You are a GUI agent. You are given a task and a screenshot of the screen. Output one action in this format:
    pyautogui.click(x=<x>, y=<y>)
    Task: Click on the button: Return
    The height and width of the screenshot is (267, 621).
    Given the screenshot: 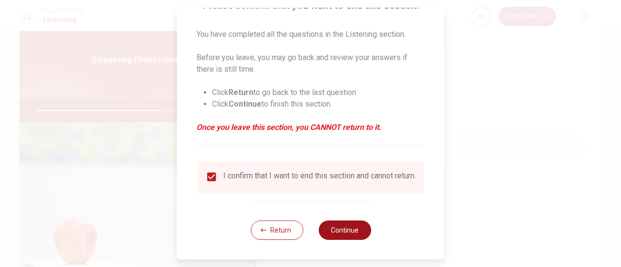 What is the action you would take?
    pyautogui.click(x=276, y=230)
    